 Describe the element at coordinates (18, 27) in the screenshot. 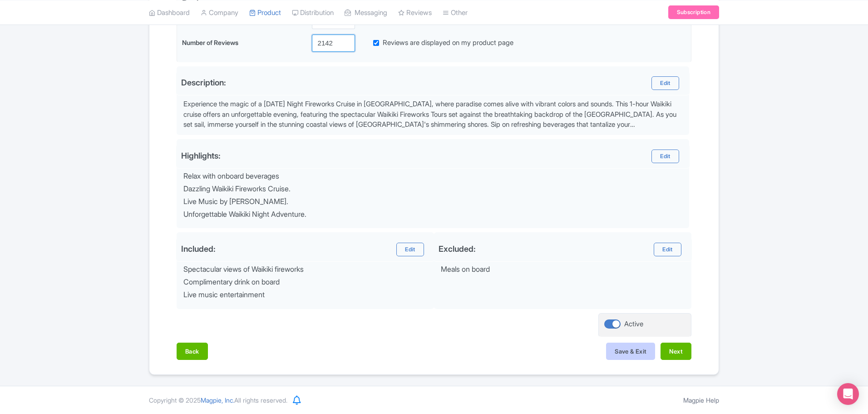

I see `img: website_grey.svg` at that location.